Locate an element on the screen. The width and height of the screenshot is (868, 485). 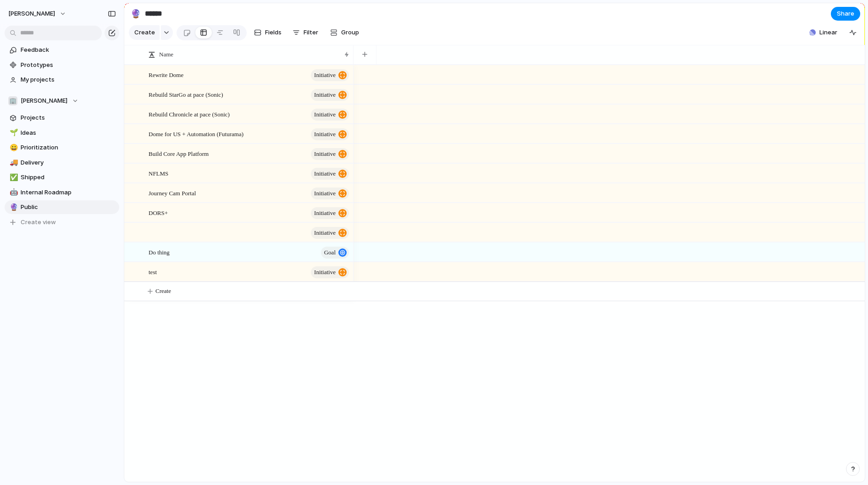
a: Prototypes is located at coordinates (62, 65).